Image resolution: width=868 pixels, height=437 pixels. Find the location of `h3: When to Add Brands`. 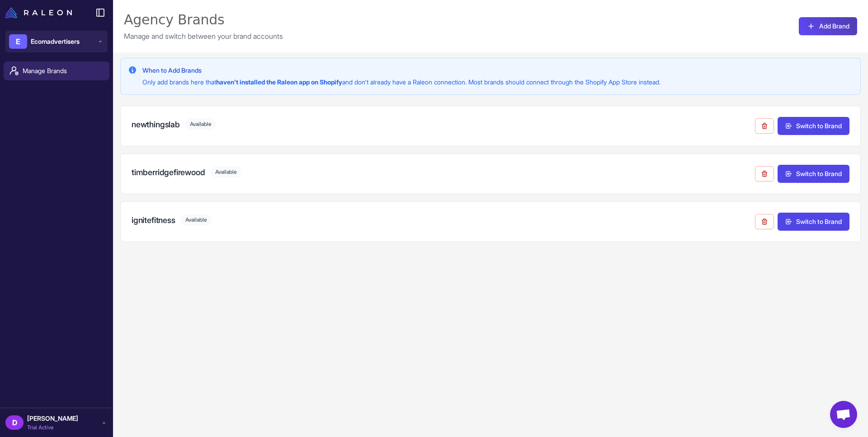

h3: When to Add Brands is located at coordinates (401, 70).